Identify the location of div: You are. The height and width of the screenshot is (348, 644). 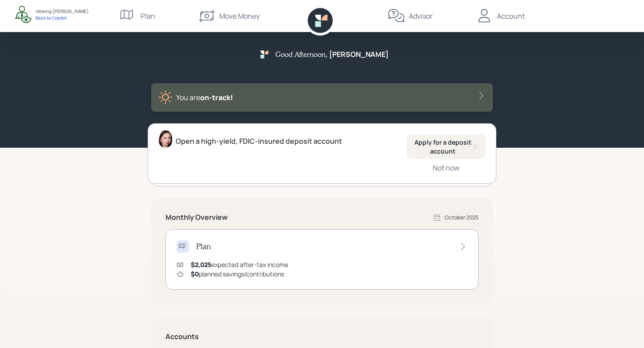
(205, 97).